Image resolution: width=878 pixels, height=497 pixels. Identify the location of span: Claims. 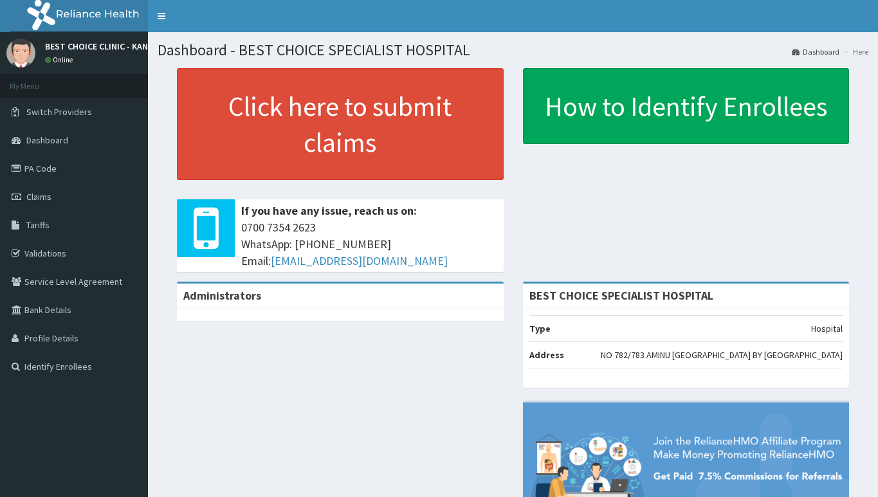
(39, 197).